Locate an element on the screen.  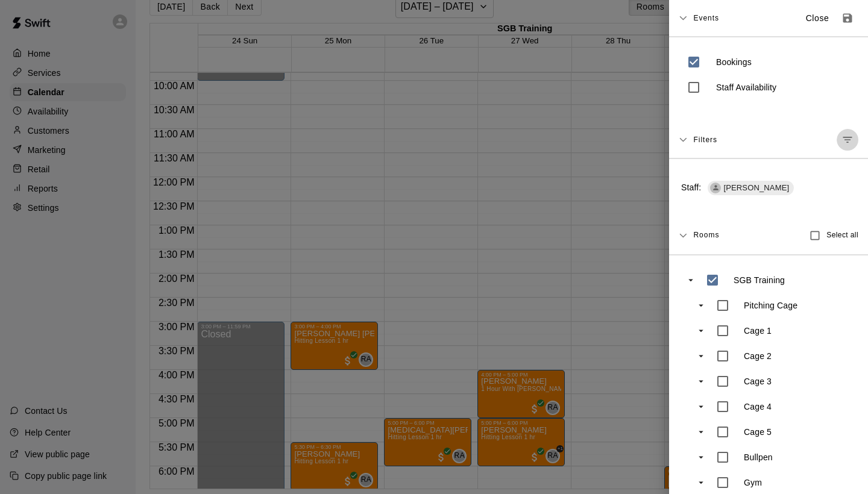
span: Filters is located at coordinates (705, 140).